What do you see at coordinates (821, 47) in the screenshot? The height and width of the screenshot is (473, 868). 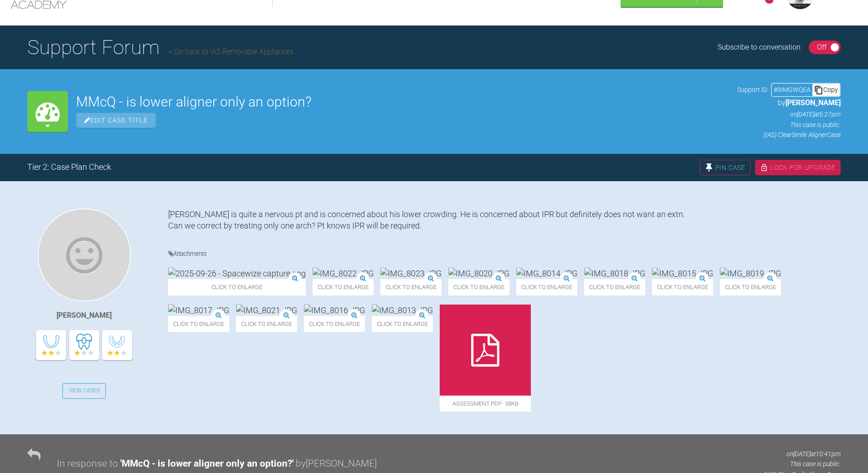 I see `div: Off` at bounding box center [821, 47].